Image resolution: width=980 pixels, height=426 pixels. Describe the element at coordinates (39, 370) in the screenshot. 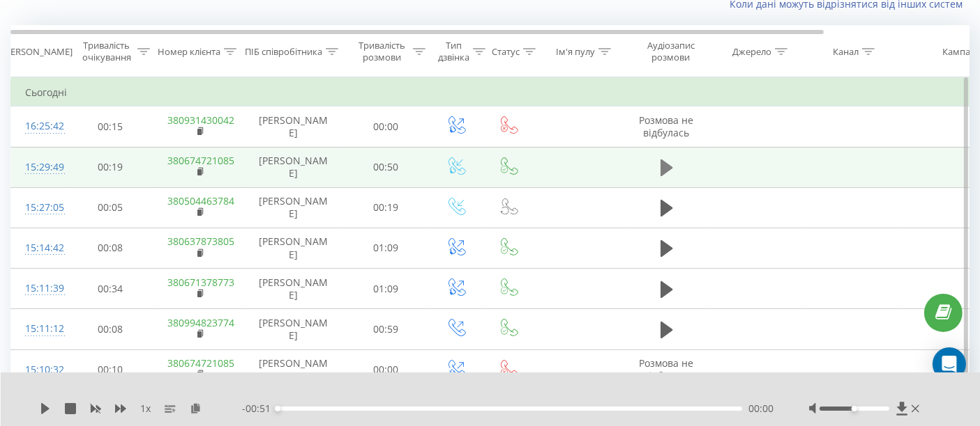

I see `div: 15:10:32` at that location.